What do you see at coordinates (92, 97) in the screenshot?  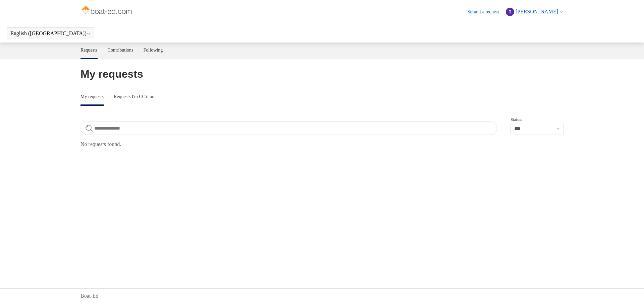 I see `a: My requests` at bounding box center [92, 97].